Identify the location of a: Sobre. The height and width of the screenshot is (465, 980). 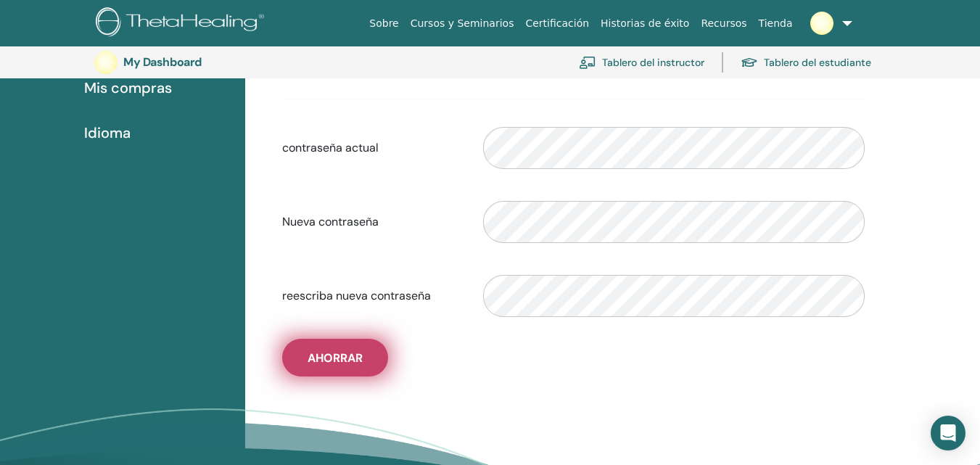
(384, 23).